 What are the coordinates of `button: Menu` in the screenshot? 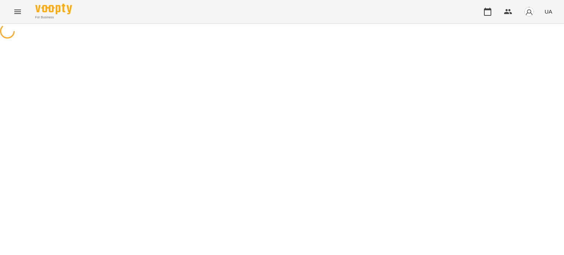 It's located at (18, 12).